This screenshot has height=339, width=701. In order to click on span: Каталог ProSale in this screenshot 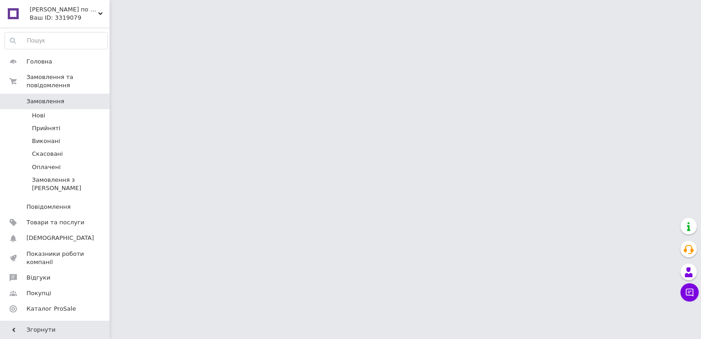, I will do `click(51, 308)`.